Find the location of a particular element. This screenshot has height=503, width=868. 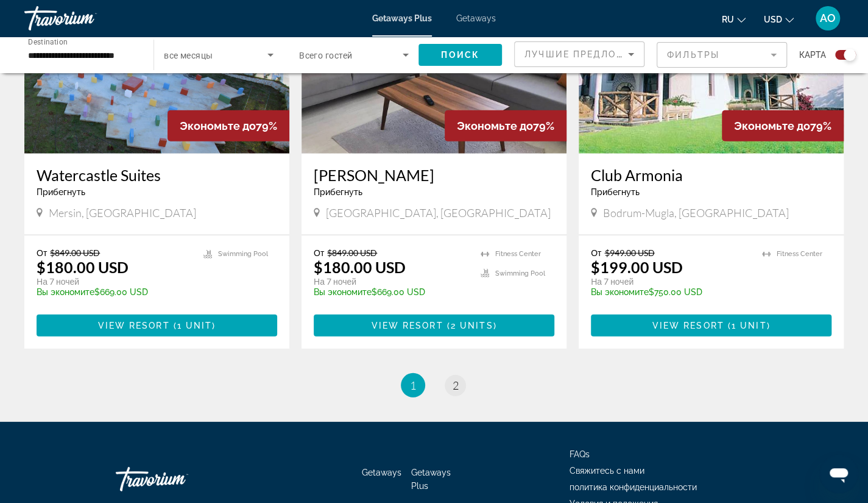

button: Поиск is located at coordinates (460, 55).